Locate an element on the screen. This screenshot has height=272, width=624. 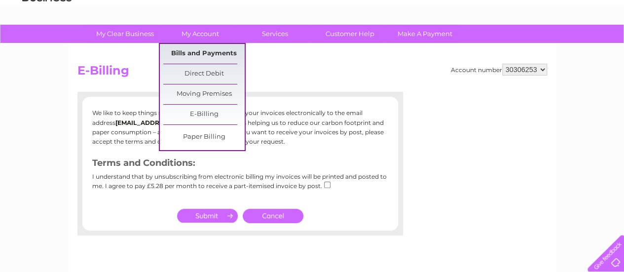
a: Contact is located at coordinates (570, 45).